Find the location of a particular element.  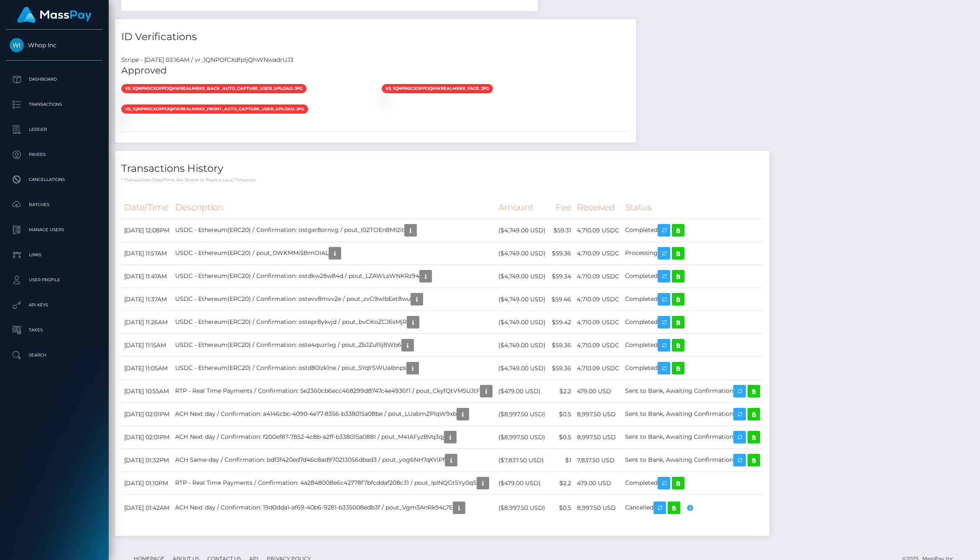

p: Ledger is located at coordinates (54, 129).